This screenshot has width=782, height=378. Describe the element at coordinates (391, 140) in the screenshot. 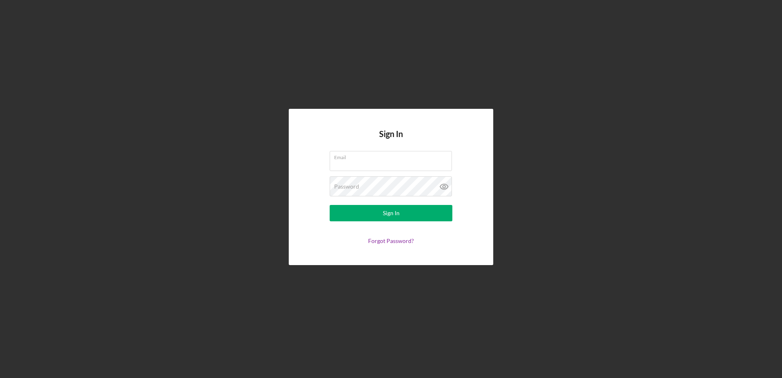

I see `h4: Sign In` at that location.